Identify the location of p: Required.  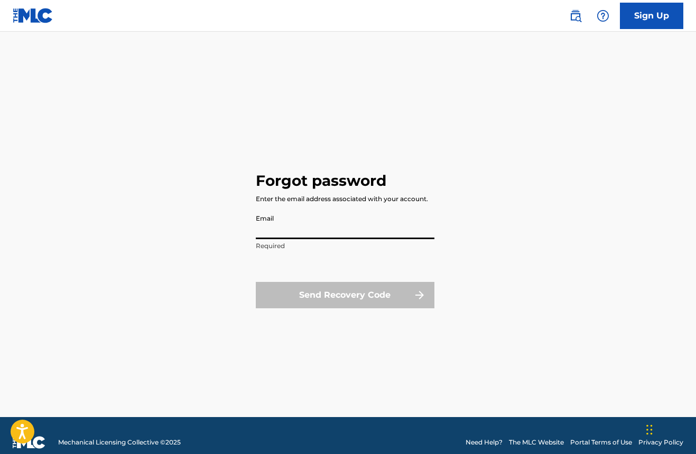
(345, 246).